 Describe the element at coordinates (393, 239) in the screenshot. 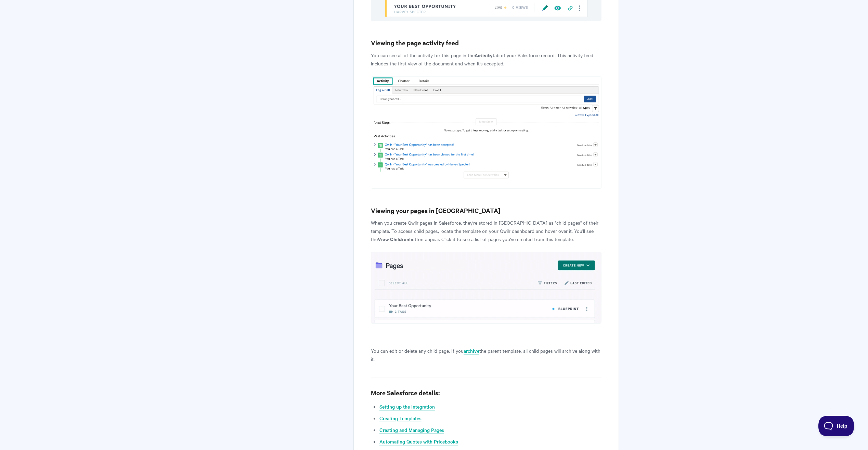

I see `strong: View Children` at that location.